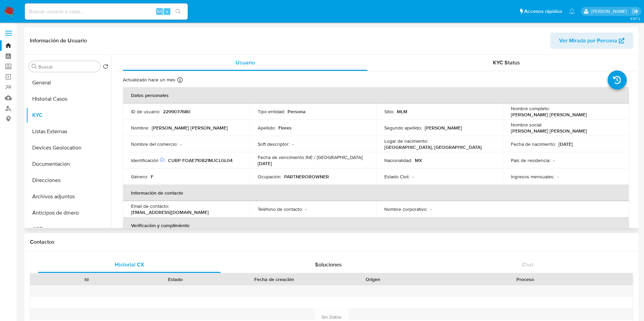 This screenshot has height=321, width=644. What do you see at coordinates (267, 128) in the screenshot?
I see `p: Apellido :` at bounding box center [267, 128].